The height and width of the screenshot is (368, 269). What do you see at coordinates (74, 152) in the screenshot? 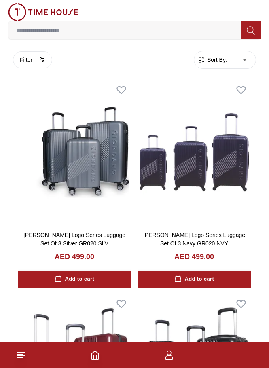
I see `img: Giordano Logo Series Luggage Set Of 3 Silver GR020.SLV` at bounding box center [74, 152].